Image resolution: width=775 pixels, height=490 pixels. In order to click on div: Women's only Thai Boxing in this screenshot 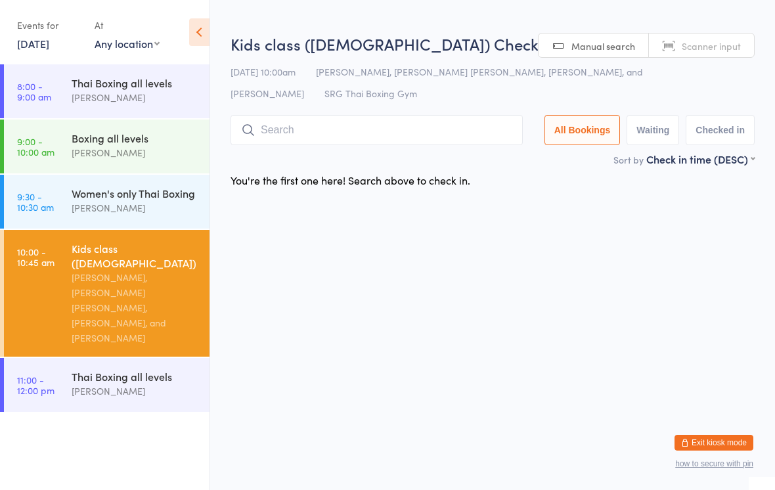, I will do `click(135, 193)`.